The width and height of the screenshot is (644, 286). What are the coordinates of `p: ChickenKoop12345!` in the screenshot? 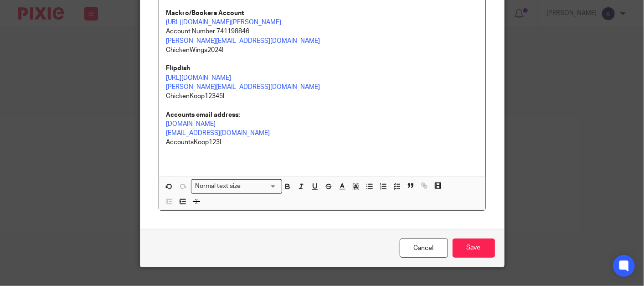 It's located at (322, 96).